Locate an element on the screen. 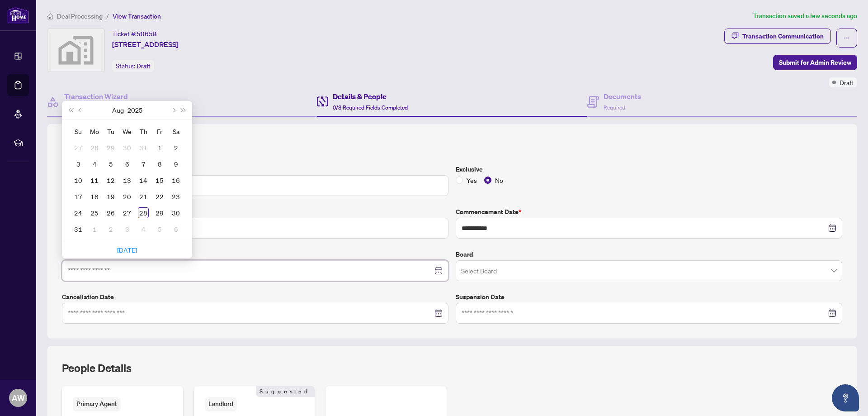 The height and width of the screenshot is (416, 868). button: Choose a month is located at coordinates (118, 110).